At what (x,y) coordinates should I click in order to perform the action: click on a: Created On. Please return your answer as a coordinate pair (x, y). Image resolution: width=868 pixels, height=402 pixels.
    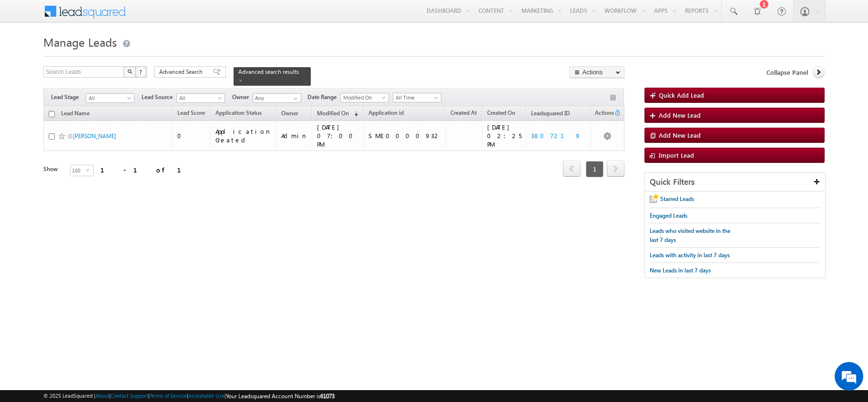
    Looking at the image, I should click on (500, 114).